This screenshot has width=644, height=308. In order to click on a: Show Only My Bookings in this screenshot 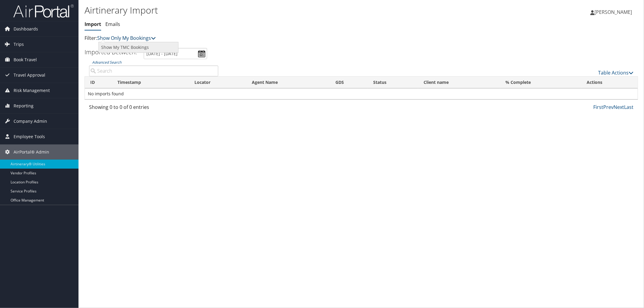, I will do `click(126, 38)`.